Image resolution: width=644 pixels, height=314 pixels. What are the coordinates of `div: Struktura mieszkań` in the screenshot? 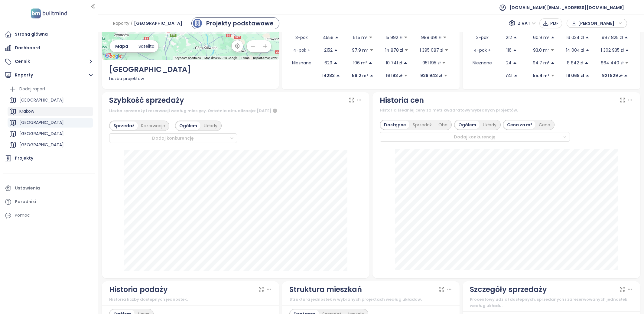 It's located at (326, 289).